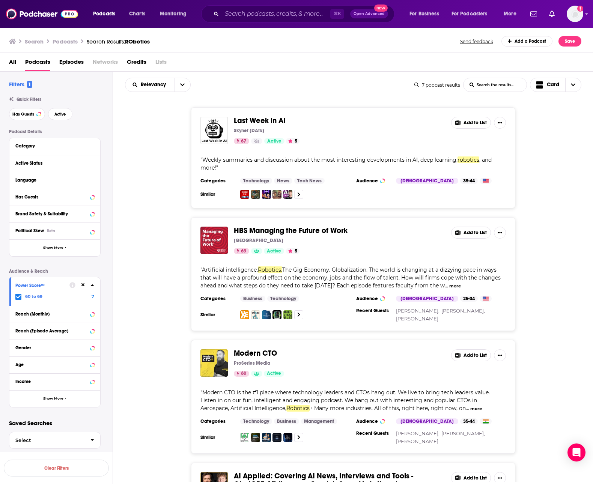  I want to click on img: We talk IoT – The Internet of Things Business Podcast, so click(245, 438).